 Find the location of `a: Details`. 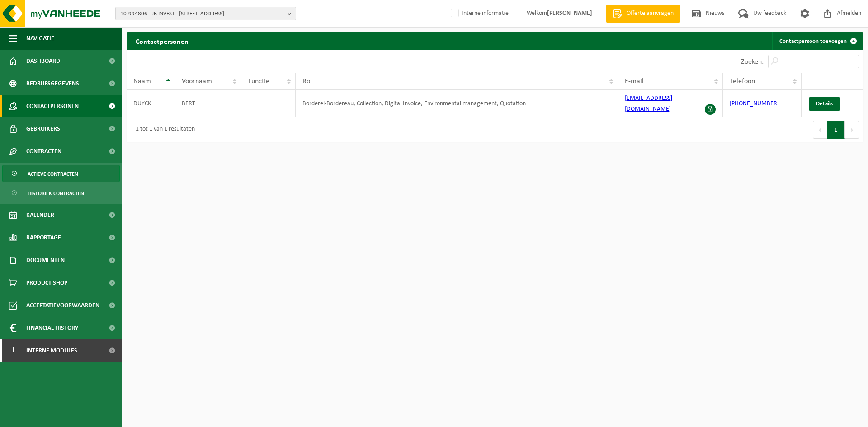

a: Details is located at coordinates (824, 104).